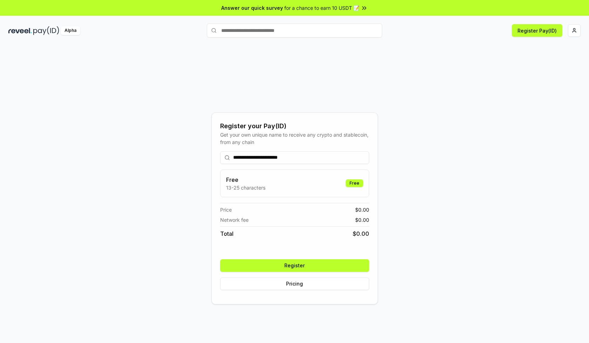 The image size is (589, 343). I want to click on button: Pricing, so click(294, 284).